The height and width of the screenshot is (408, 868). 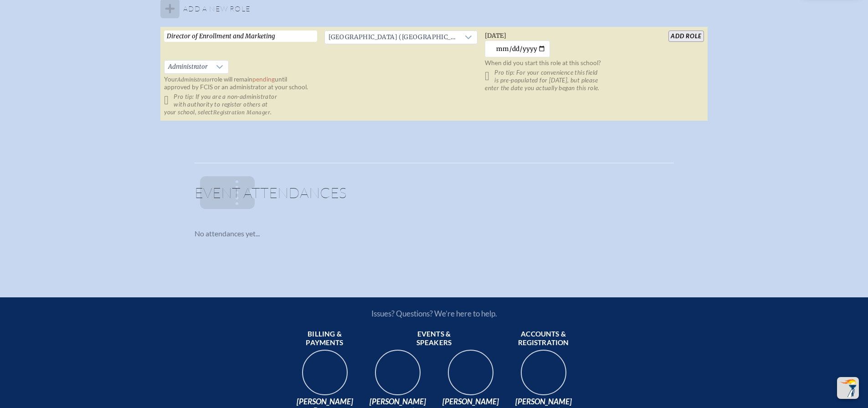 I want to click on input: add Role, so click(x=686, y=36).